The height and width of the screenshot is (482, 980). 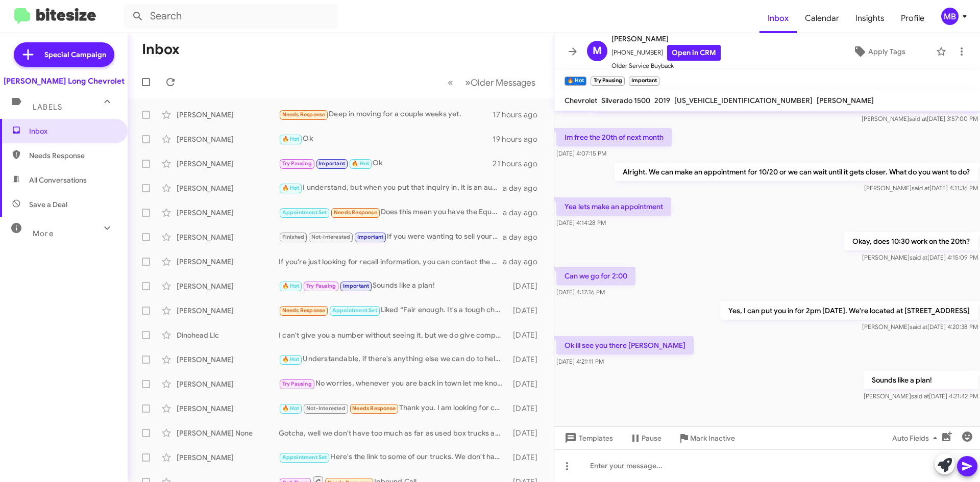 I want to click on div: Does this mean you have the Equinox Ev that I was looking for with all of the tax credits???, so click(x=390, y=212).